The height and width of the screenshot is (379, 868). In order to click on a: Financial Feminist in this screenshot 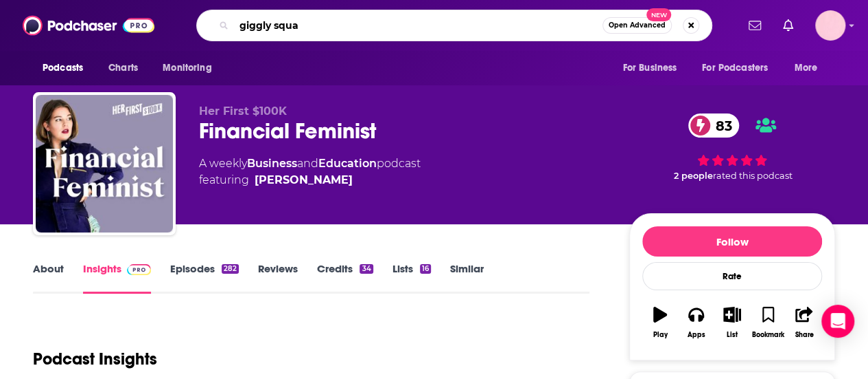, I will do `click(104, 163)`.